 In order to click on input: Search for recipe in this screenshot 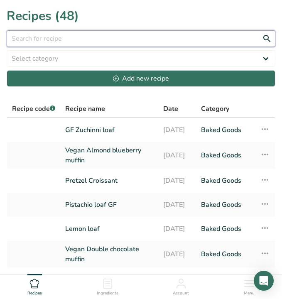, I will do `click(141, 39)`.